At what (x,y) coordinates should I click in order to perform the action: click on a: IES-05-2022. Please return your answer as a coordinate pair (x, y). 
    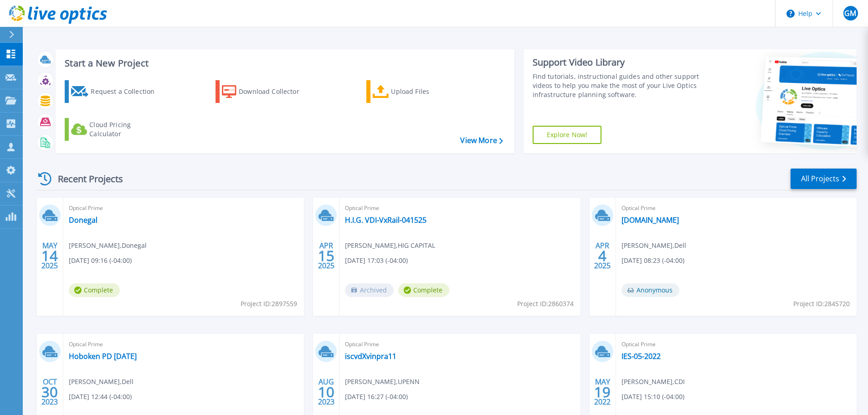
    Looking at the image, I should click on (642, 356).